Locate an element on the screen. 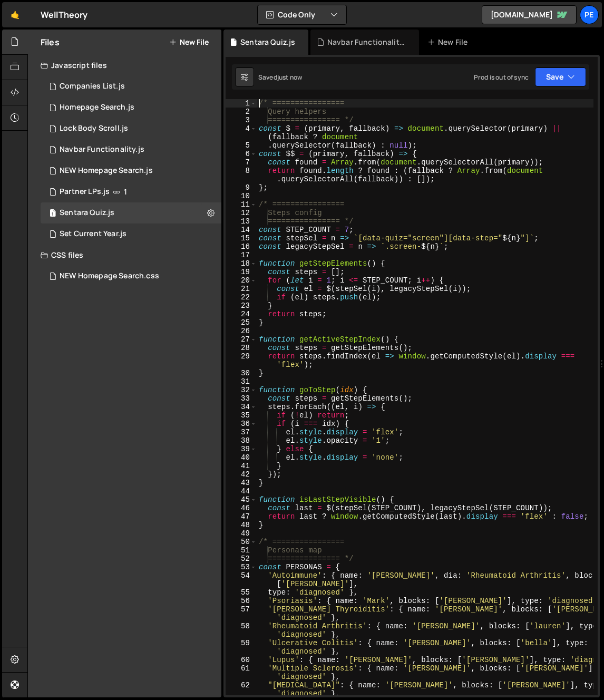  div: 53 is located at coordinates (241, 567).